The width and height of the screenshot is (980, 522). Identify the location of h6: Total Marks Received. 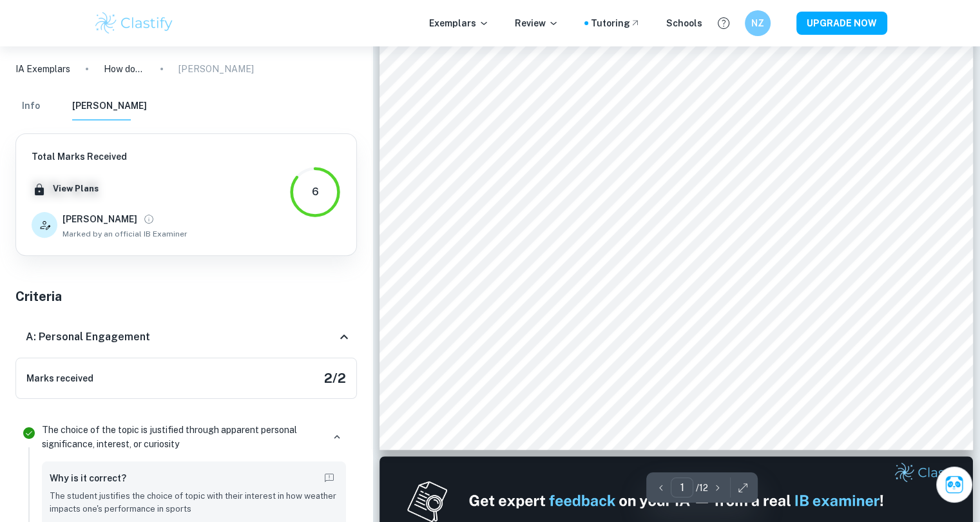
(110, 157).